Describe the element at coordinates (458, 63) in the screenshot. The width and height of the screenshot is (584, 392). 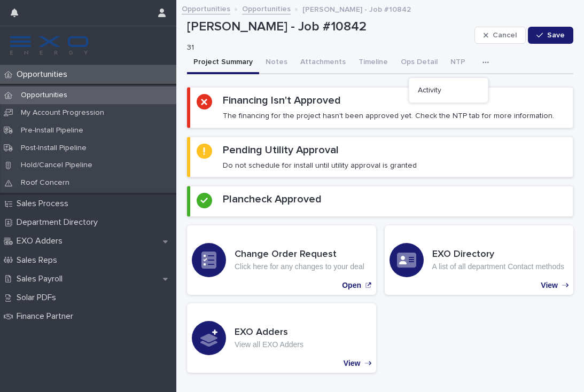
I see `button: NTP` at that location.